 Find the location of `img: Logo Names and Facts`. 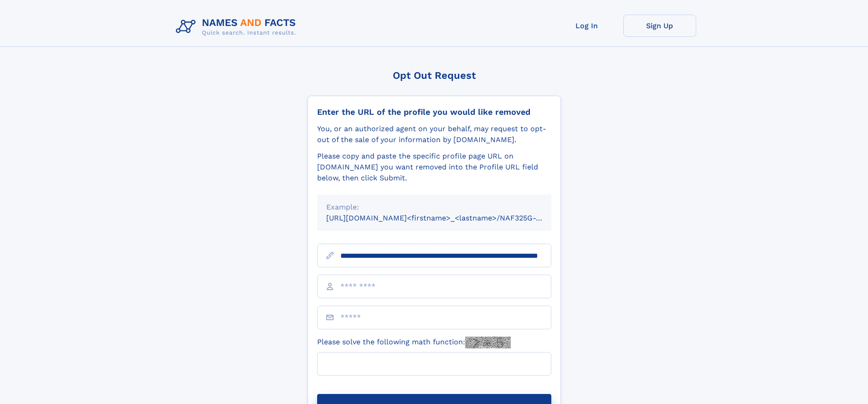

img: Logo Names and Facts is located at coordinates (238, 27).